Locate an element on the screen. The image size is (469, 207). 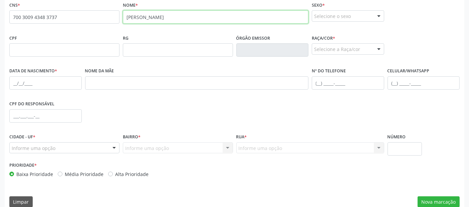
label: Rua is located at coordinates (242, 137).